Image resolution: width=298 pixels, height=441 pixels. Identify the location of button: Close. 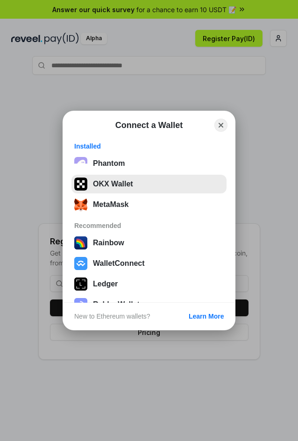
(221, 125).